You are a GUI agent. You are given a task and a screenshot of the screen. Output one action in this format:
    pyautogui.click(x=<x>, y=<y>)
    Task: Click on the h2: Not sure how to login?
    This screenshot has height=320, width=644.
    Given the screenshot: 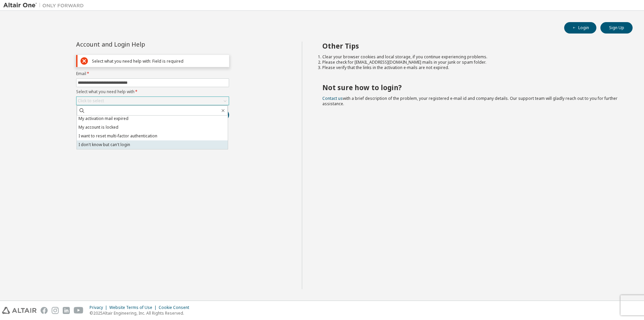 What is the action you would take?
    pyautogui.click(x=472, y=88)
    